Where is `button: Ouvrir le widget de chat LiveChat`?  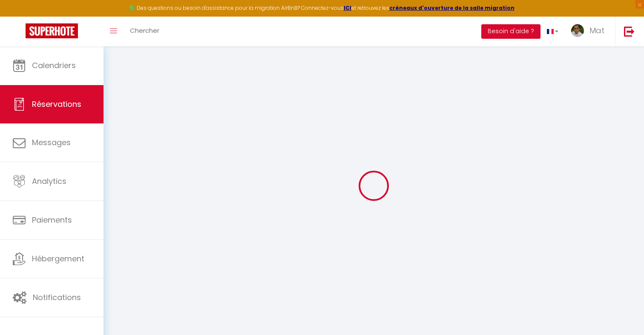
button: Ouvrir le widget de chat LiveChat is located at coordinates (19, 16).